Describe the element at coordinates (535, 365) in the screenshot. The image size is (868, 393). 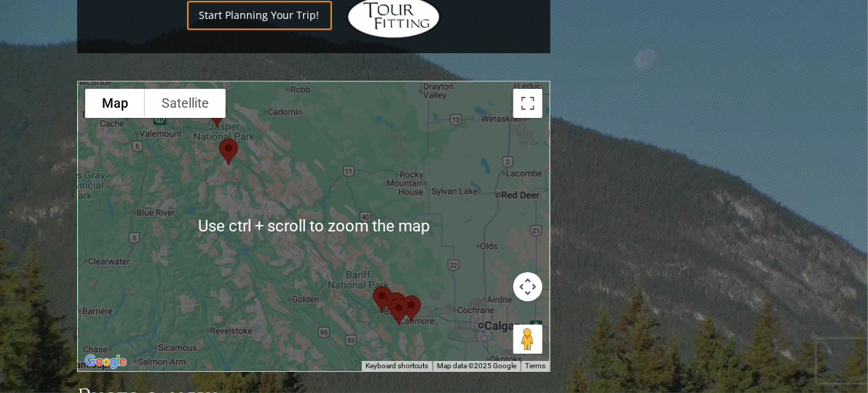
I see `a: Terms (opens in new tab)` at that location.